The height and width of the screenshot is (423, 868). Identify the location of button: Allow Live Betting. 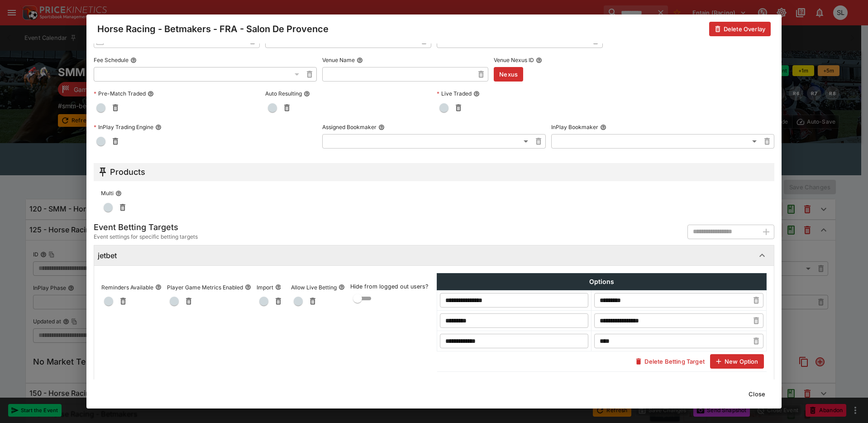
(342, 287).